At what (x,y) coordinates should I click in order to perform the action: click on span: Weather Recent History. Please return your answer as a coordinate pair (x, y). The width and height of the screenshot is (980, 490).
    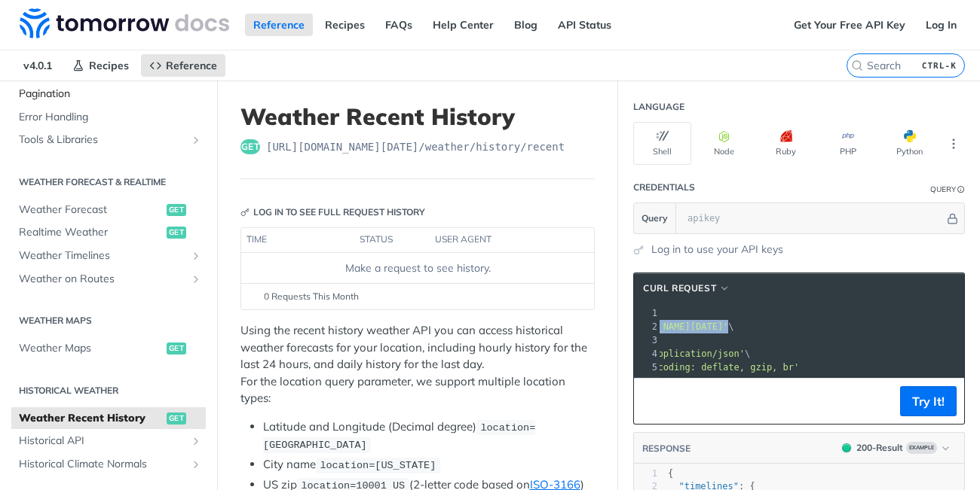
    Looking at the image, I should click on (90, 418).